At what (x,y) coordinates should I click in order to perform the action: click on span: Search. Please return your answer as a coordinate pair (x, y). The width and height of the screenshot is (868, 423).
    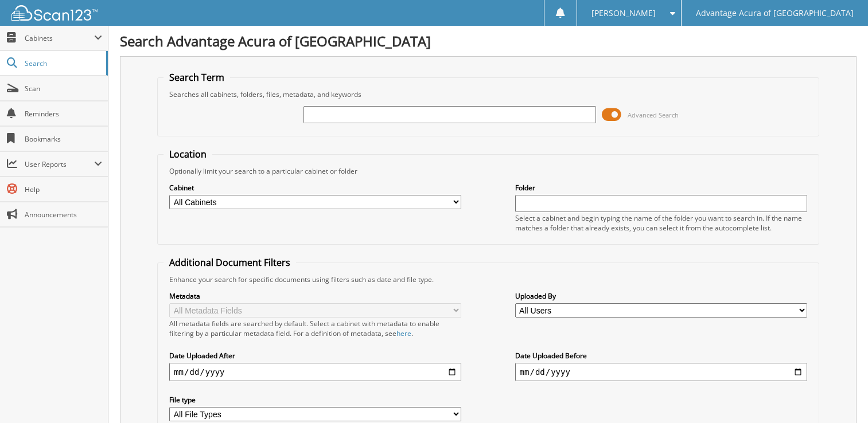
    Looking at the image, I should click on (63, 63).